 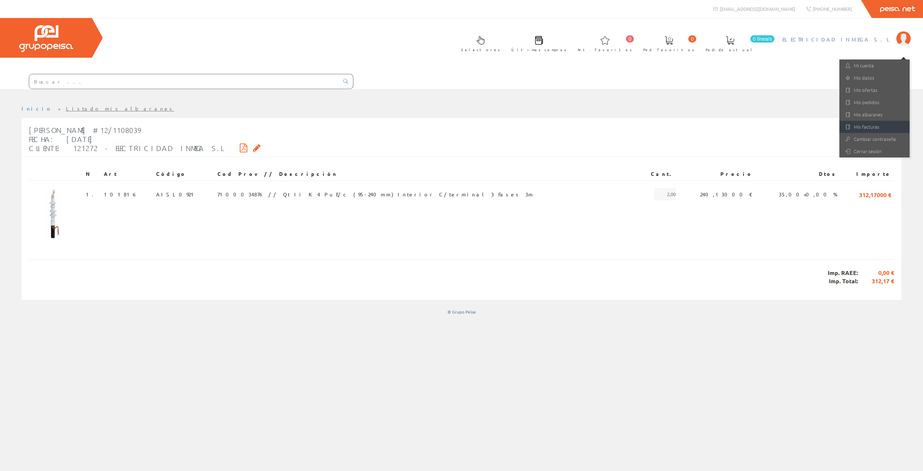 What do you see at coordinates (479, 43) in the screenshot?
I see `a: Selectores` at bounding box center [479, 43].